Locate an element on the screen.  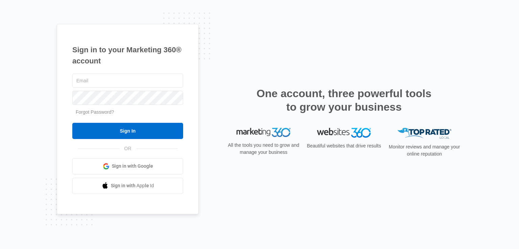
span: Sign in with Apple Id is located at coordinates (133, 186).